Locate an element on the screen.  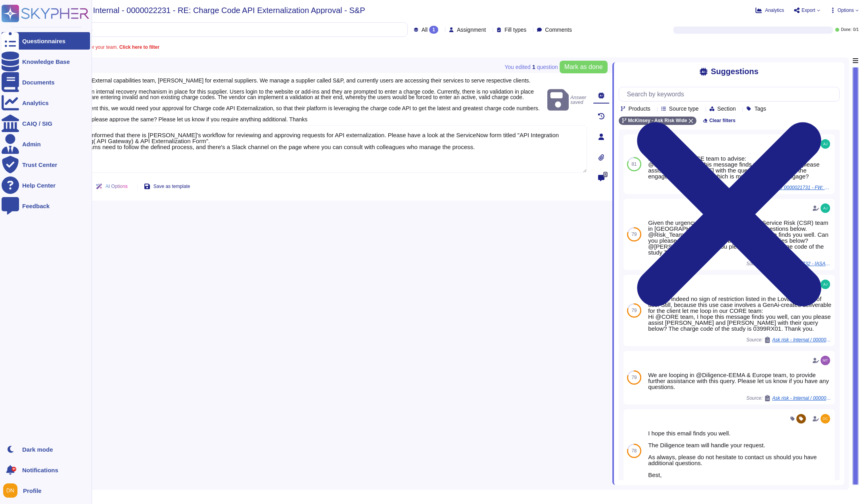
div: 1 is located at coordinates (433, 30).